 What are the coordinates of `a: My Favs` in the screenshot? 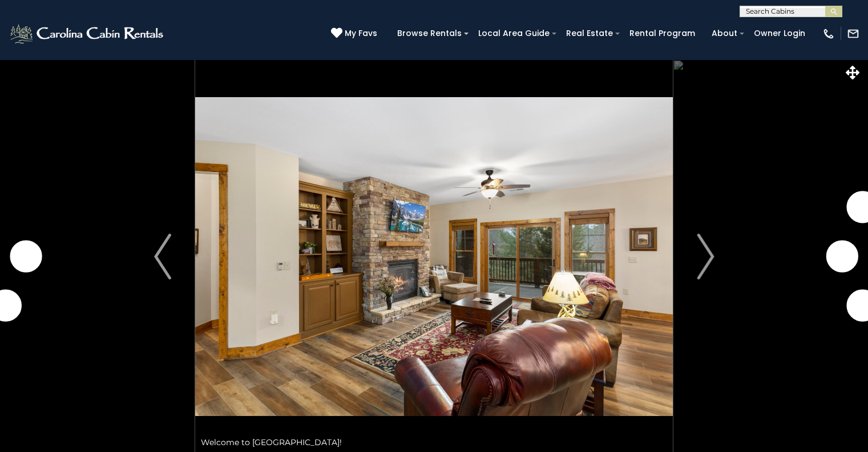 It's located at (356, 34).